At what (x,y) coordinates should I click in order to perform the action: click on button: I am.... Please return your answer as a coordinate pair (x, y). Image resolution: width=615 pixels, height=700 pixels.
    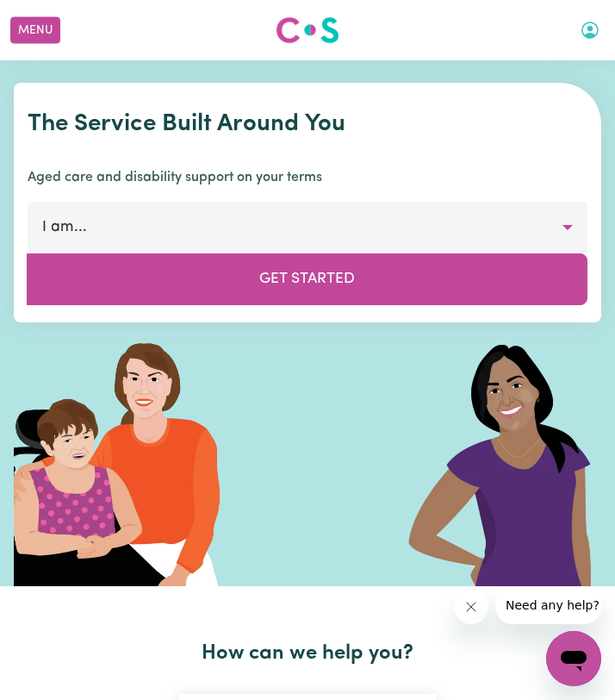
    Looking at the image, I should click on (308, 228).